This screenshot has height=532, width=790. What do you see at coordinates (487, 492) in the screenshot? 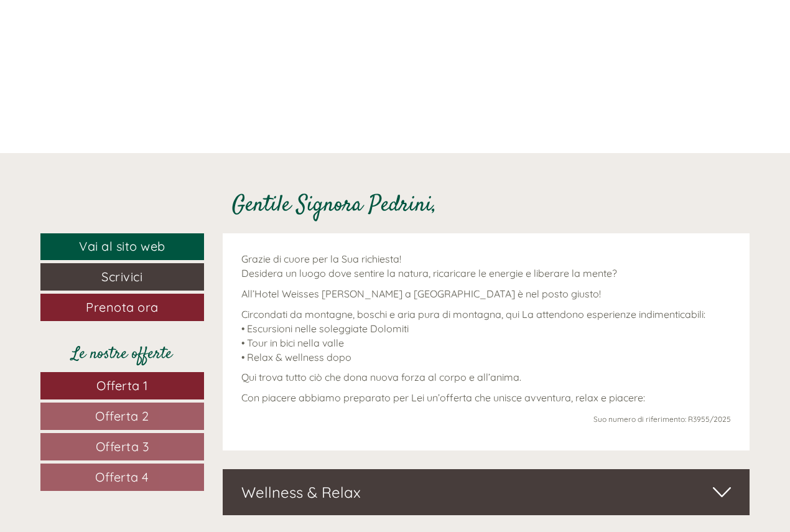
I see `div: Wellness & Relax` at bounding box center [487, 492].